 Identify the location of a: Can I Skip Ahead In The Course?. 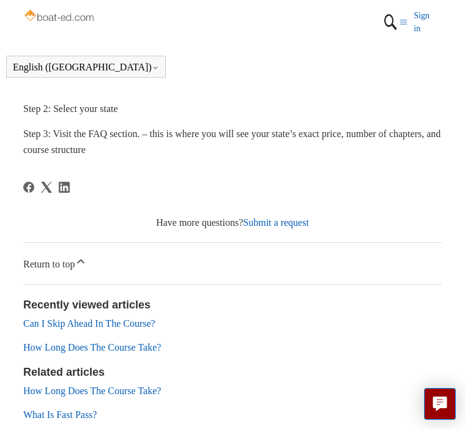
(89, 323).